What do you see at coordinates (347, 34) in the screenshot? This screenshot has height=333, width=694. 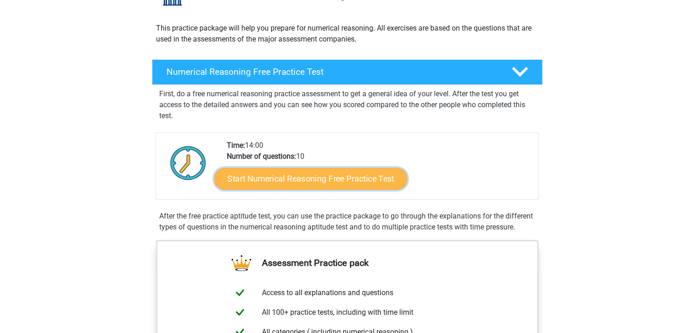 I see `p: This practice package will help you prepare for numerical reasoning. All exercises are based on t...` at bounding box center [347, 34].